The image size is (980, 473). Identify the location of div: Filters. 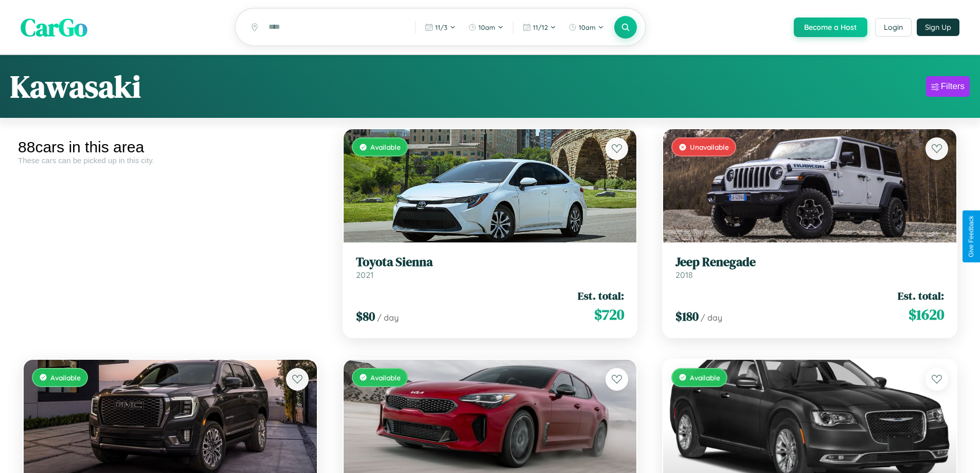
(953, 87).